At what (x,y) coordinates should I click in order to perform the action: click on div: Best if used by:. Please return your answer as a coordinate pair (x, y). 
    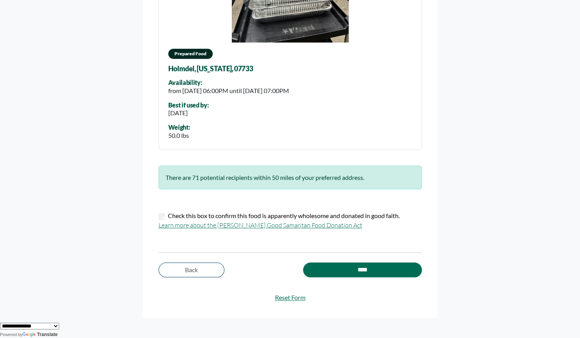
    Looking at the image, I should click on (189, 105).